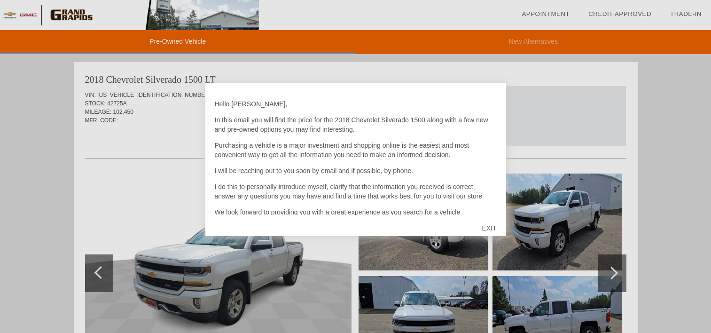 The width and height of the screenshot is (711, 333). What do you see at coordinates (356, 212) in the screenshot?
I see `p: We look forward to providing you with a great experience as you search for a vehicle.` at bounding box center [356, 212].